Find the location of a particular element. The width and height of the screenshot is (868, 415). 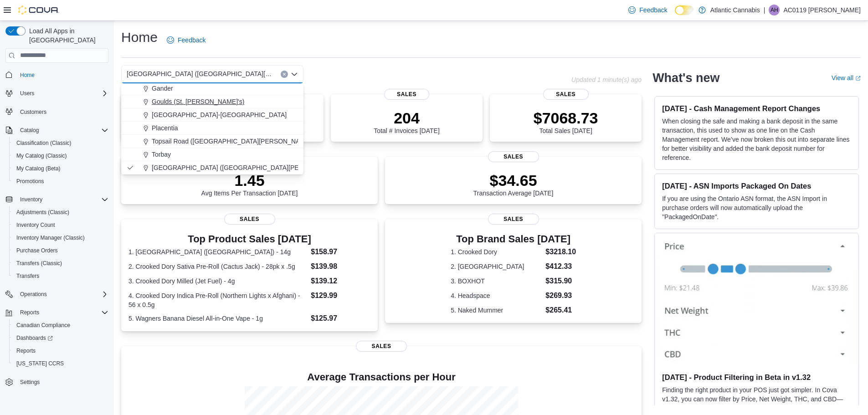

span: Placentia is located at coordinates (165, 128).